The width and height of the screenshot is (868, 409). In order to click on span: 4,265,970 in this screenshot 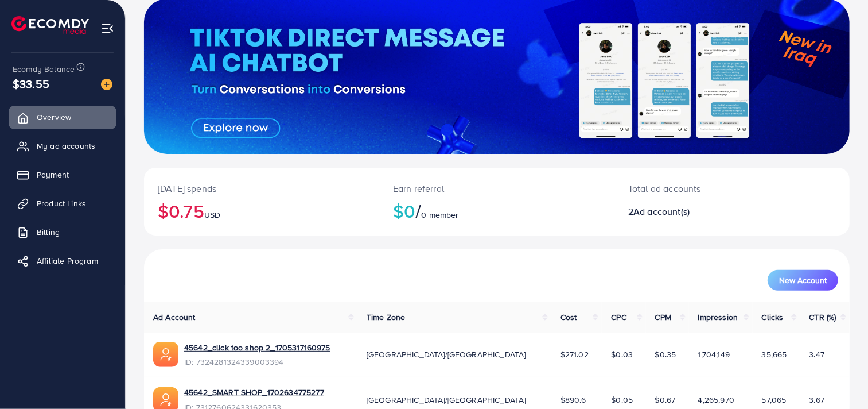, I will do `click(716, 400)`.